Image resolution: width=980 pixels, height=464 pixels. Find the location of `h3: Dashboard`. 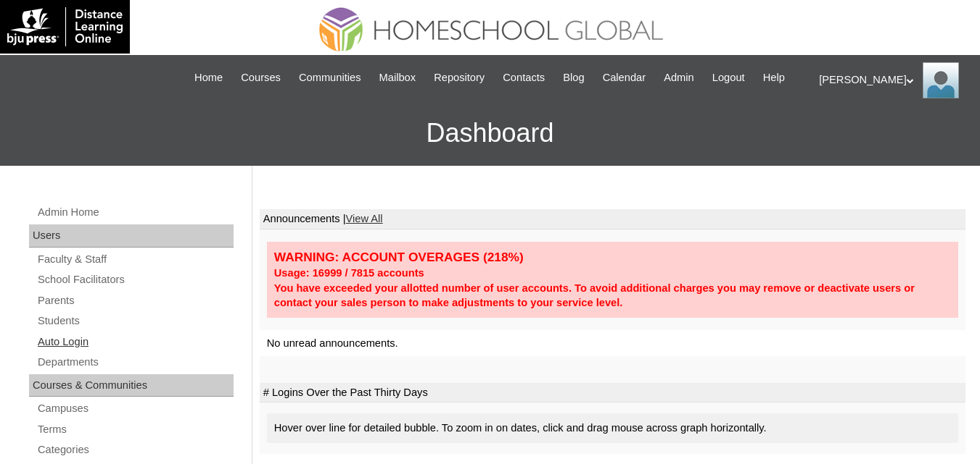

h3: Dashboard is located at coordinates (490, 133).